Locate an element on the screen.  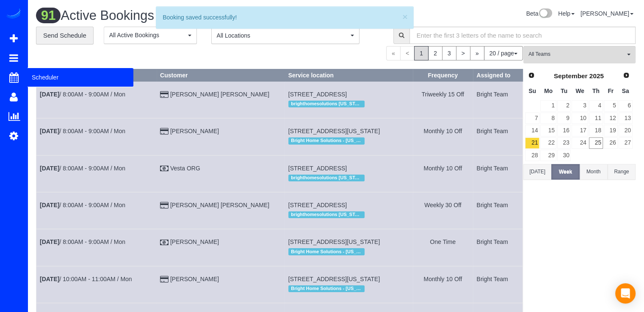
img: New interface is located at coordinates (545, 14).